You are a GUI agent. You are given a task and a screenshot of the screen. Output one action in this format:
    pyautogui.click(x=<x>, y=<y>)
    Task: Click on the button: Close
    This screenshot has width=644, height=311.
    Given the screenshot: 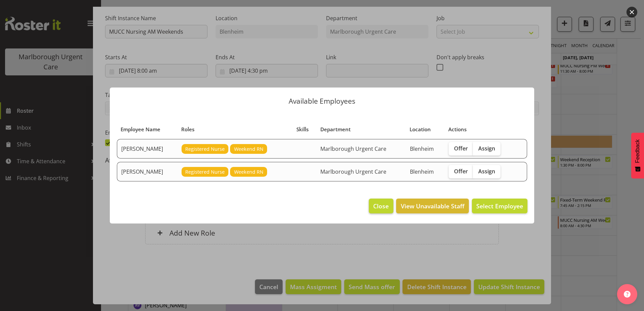 What is the action you would take?
    pyautogui.click(x=381, y=206)
    